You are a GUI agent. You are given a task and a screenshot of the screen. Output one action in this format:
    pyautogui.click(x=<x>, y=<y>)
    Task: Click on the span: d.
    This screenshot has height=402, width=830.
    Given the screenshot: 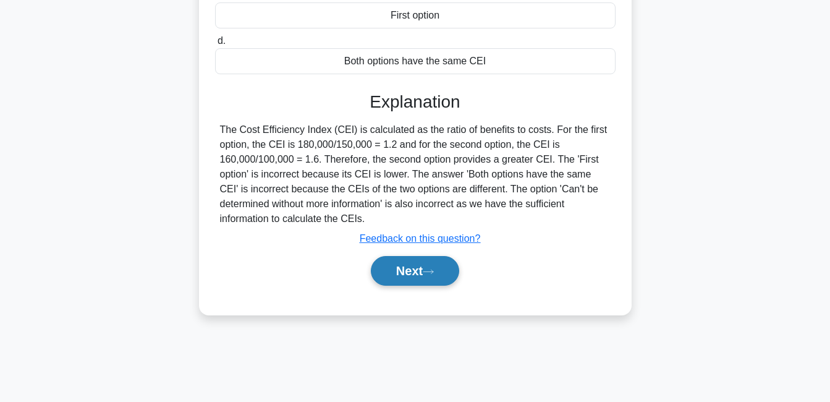 What is the action you would take?
    pyautogui.click(x=221, y=40)
    